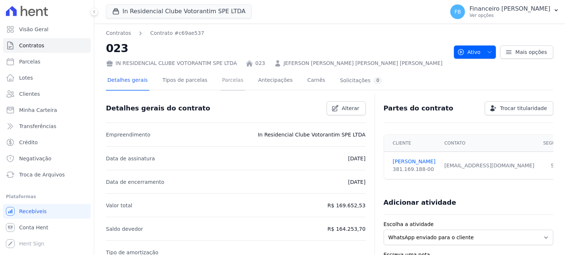  Describe the element at coordinates (509, 15) in the screenshot. I see `p: Ver opções` at that location.